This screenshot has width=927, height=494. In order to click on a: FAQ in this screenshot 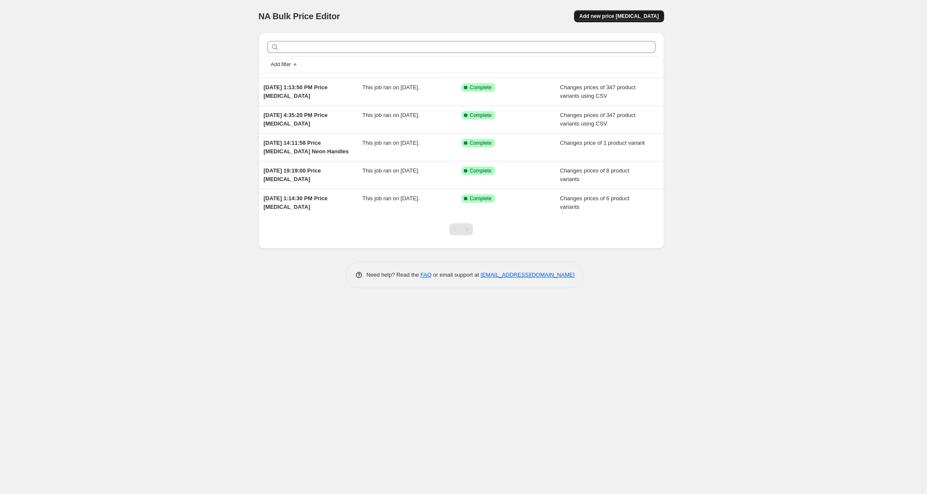, I will do `click(426, 274)`.